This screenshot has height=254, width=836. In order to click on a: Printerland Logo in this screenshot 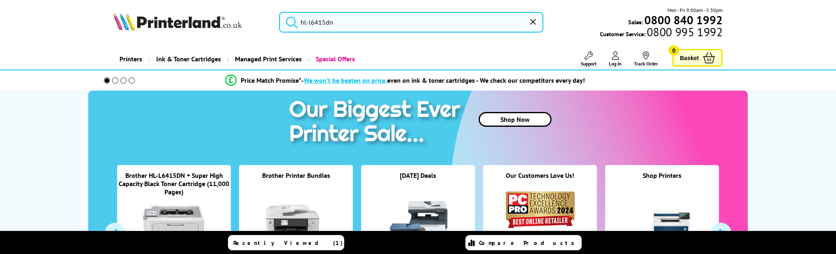, I will do `click(191, 22)`.